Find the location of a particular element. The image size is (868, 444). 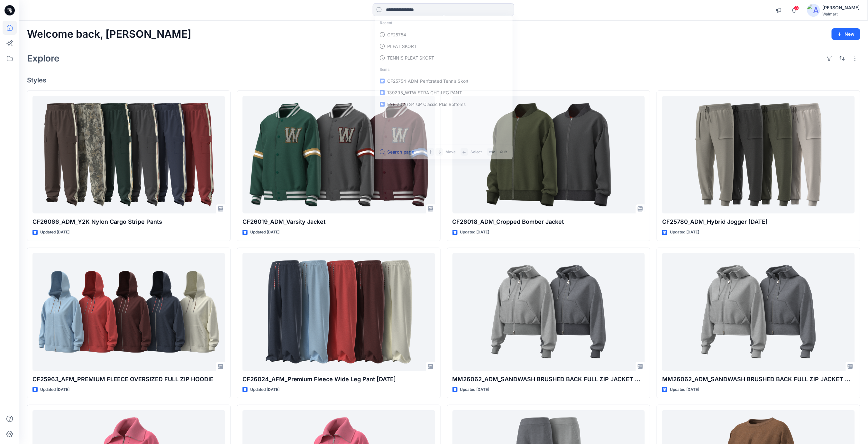

a: CF25754_ADM_Perforated Tennis Skort is located at coordinates (444, 81).